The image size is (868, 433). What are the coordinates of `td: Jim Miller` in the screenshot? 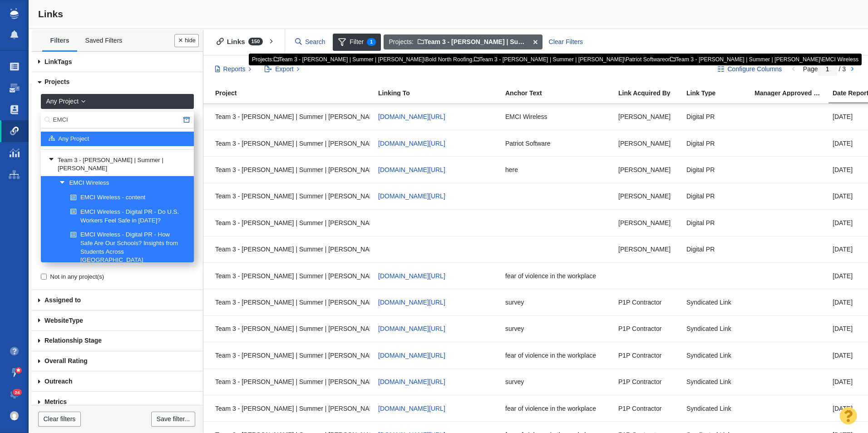 It's located at (648, 223).